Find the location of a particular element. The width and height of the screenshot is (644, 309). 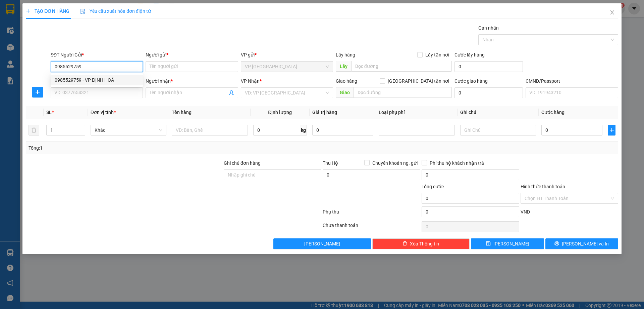

div: Người gửi is located at coordinates (192, 55).